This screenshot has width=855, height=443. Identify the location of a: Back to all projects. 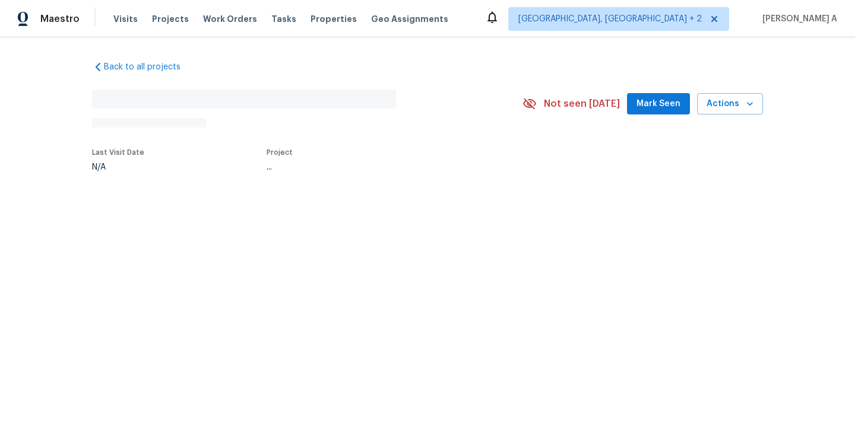
(149, 67).